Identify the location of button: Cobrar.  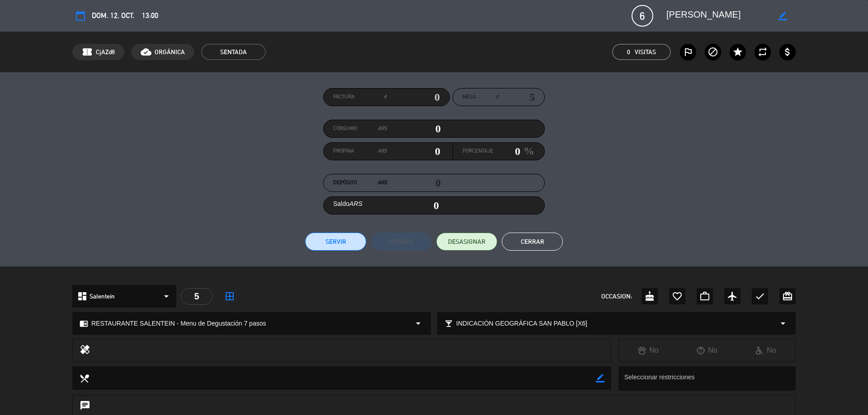
(400, 242).